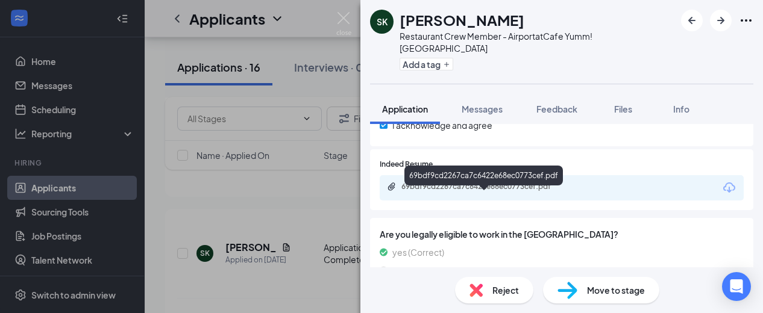  I want to click on span: I acknowledge and agree, so click(442, 125).